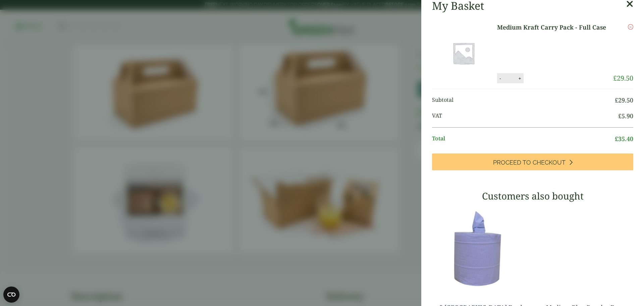 The width and height of the screenshot is (644, 306). I want to click on bdi: 5.90, so click(626, 116).